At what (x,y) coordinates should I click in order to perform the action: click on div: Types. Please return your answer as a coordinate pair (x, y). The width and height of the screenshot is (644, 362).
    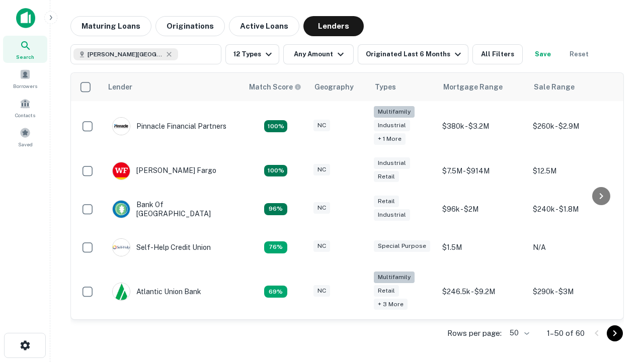
    Looking at the image, I should click on (385, 87).